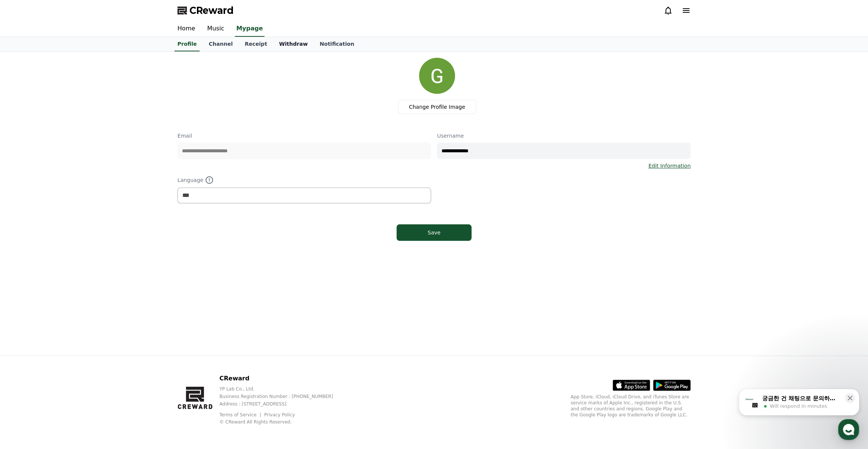  I want to click on button: Save, so click(434, 233).